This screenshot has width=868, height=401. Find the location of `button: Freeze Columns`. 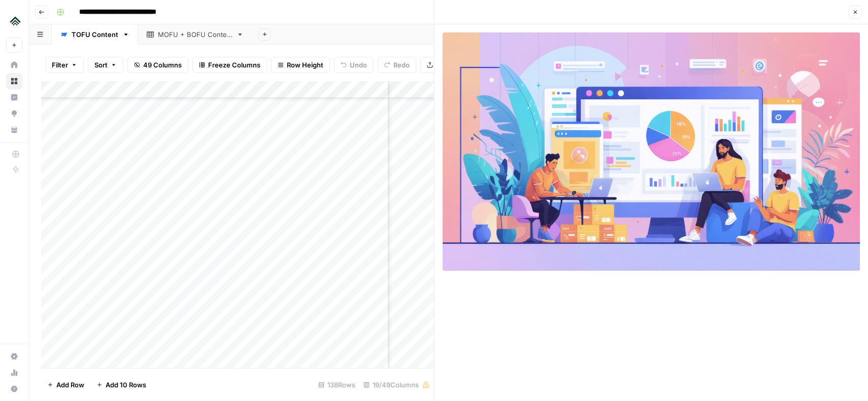

button: Freeze Columns is located at coordinates (229, 65).